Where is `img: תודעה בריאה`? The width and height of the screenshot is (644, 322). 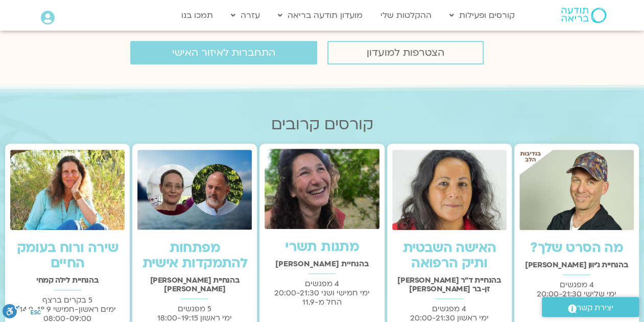
img: תודעה בריאה is located at coordinates (583, 16).